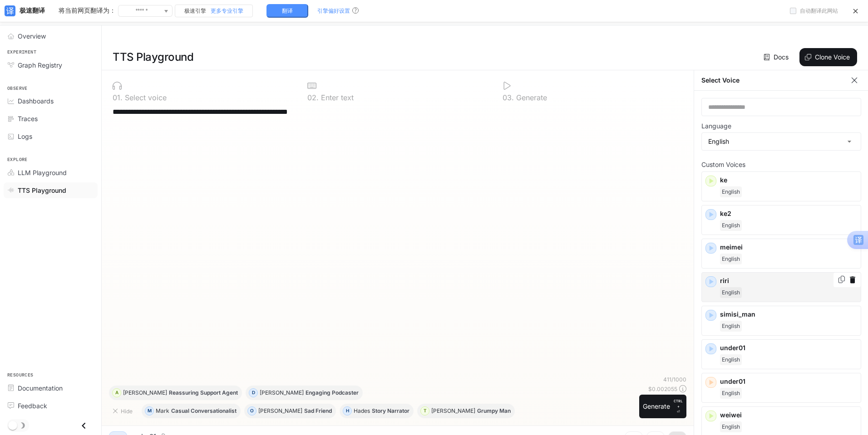 The width and height of the screenshot is (868, 435). I want to click on button: HHadesStory Narrator, so click(376, 411).